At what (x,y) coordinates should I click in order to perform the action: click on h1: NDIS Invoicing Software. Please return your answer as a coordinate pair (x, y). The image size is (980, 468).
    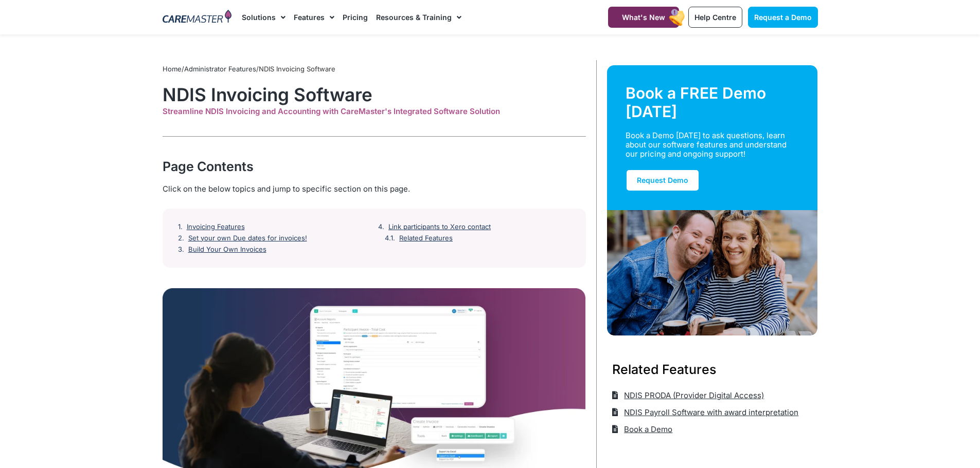
    Looking at the image, I should click on (374, 94).